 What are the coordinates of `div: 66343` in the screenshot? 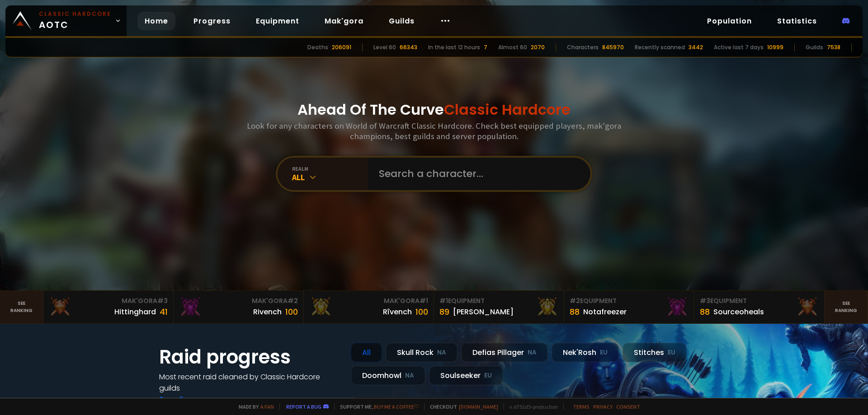 It's located at (408, 48).